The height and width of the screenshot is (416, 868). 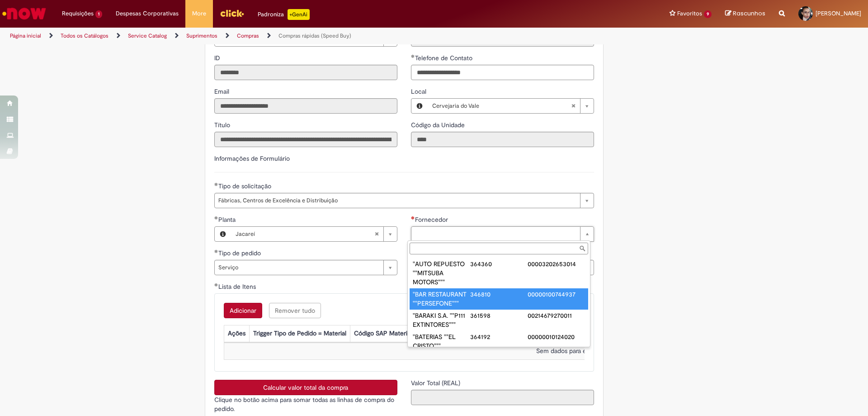 I want to click on div: 00003202653014, so click(x=556, y=264).